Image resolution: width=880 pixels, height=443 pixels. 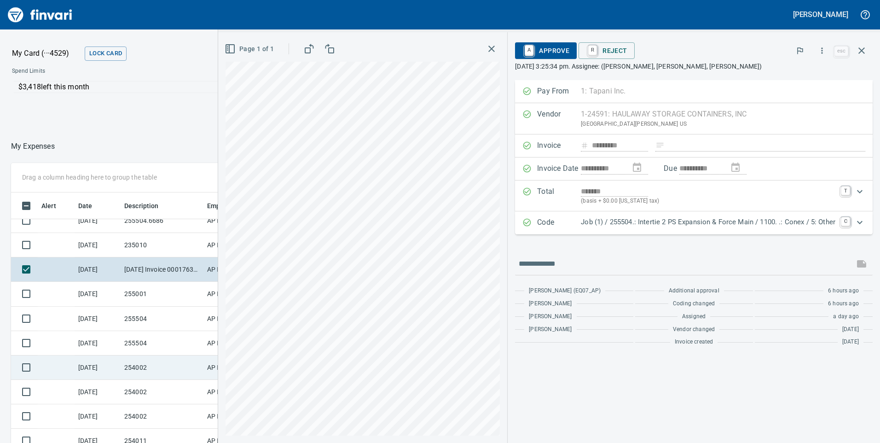 I want to click on span: Lock Card, so click(x=105, y=53).